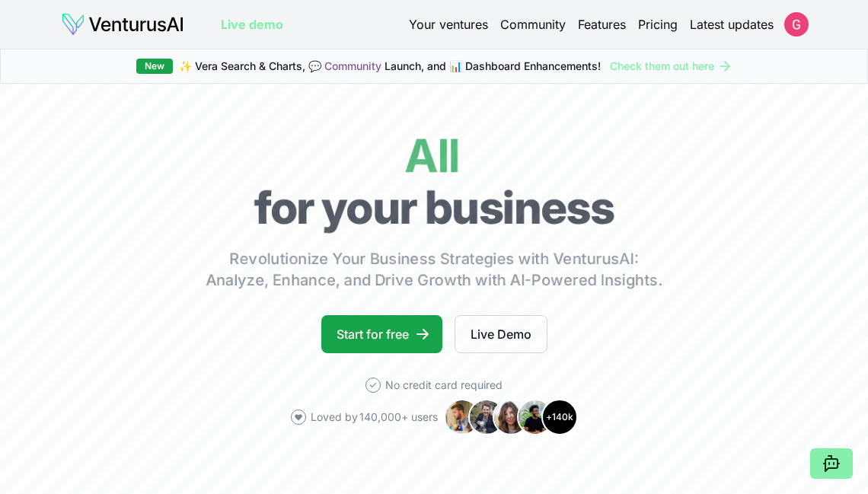 Image resolution: width=868 pixels, height=494 pixels. I want to click on a: Check them out here, so click(671, 66).